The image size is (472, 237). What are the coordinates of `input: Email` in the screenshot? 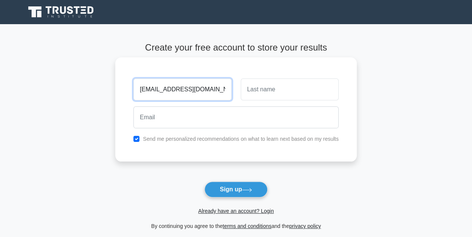 It's located at (236, 118).